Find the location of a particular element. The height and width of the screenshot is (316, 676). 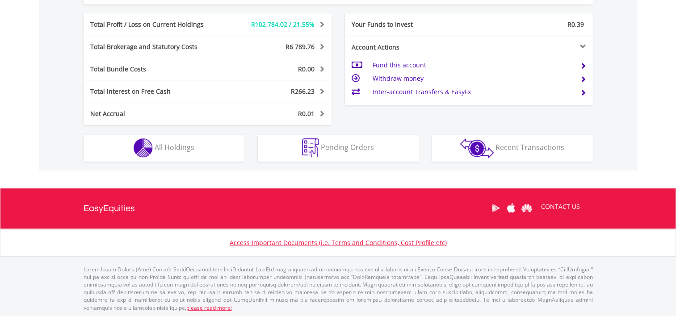

a: Apple is located at coordinates (511, 208).